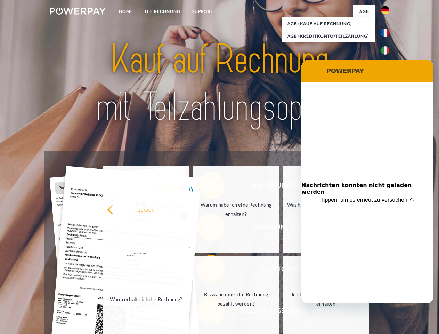 This screenshot has width=439, height=334. What do you see at coordinates (326, 209) in the screenshot?
I see `a: Was habe ich noch offen, ist meine Zahlung eingegangen?` at bounding box center [326, 209].